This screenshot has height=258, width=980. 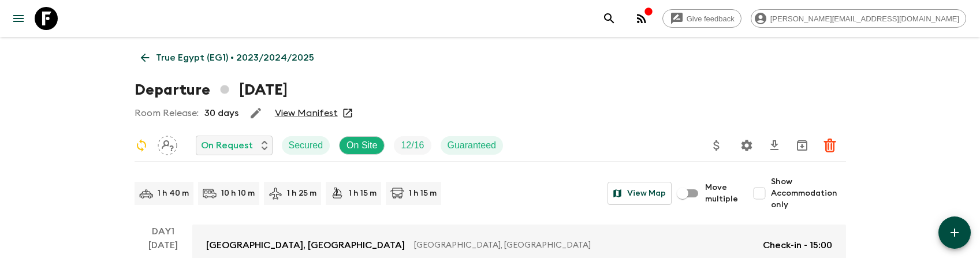 What do you see at coordinates (710, 18) in the screenshot?
I see `span: Give feedback` at bounding box center [710, 18].